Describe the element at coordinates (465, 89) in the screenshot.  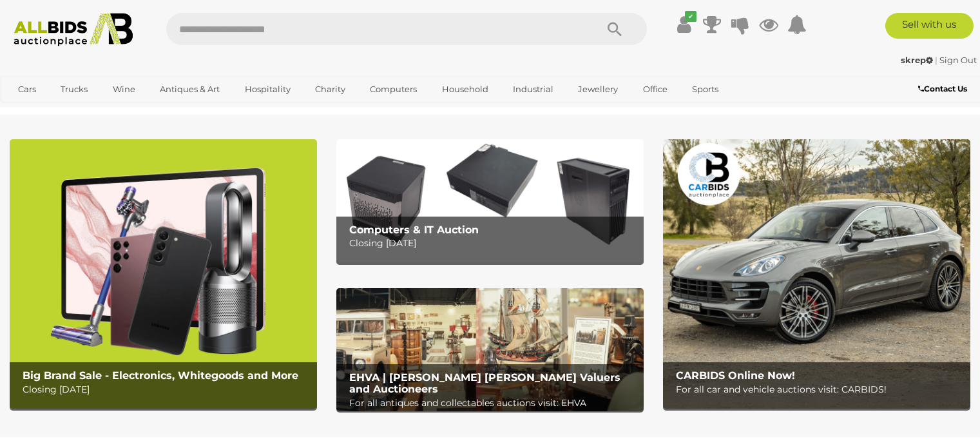
I see `a: Household` at that location.